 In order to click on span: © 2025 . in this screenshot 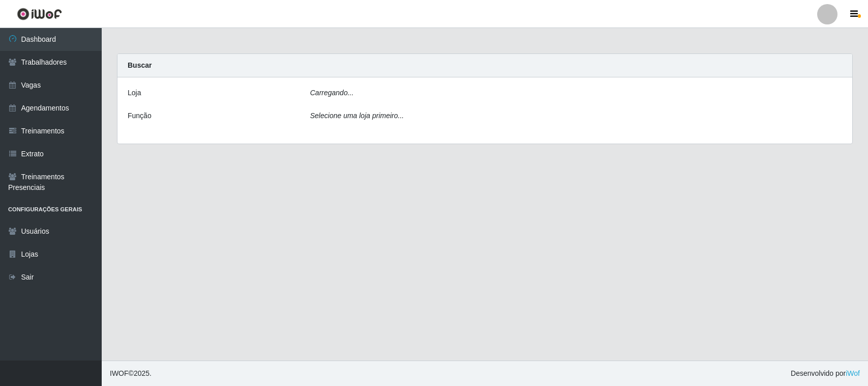, I will do `click(131, 373)`.